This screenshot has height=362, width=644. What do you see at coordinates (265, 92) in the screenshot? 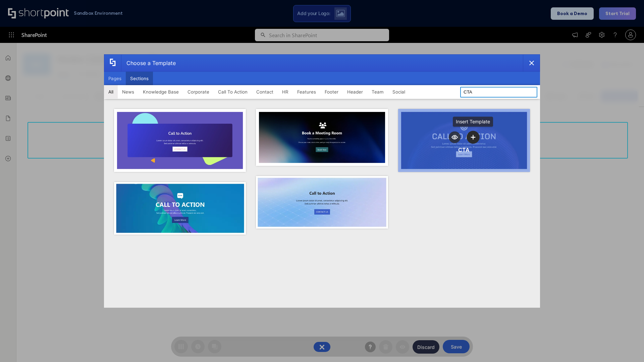
I see `button: Contact` at bounding box center [265, 92].